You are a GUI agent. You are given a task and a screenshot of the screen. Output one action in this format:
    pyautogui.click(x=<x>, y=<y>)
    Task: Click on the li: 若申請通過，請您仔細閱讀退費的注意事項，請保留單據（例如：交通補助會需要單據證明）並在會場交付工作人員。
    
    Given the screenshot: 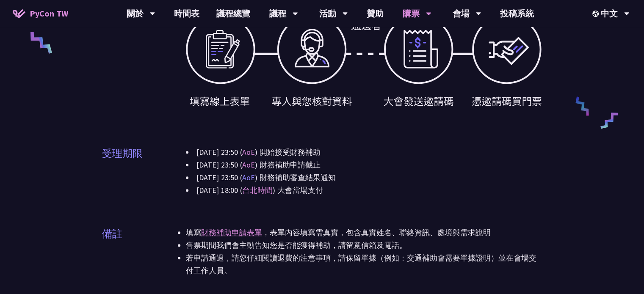 What is the action you would take?
    pyautogui.click(x=364, y=264)
    